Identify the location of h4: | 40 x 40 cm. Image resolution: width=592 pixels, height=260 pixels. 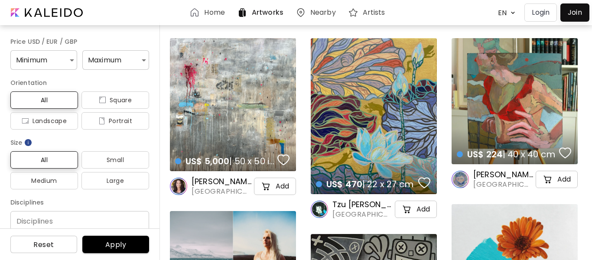
(507, 154).